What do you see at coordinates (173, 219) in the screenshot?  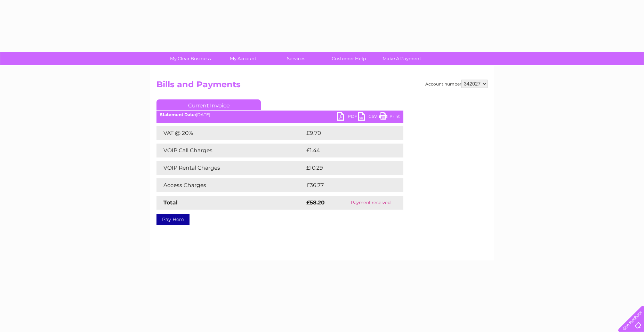 I see `a: Pay Here` at bounding box center [173, 219].